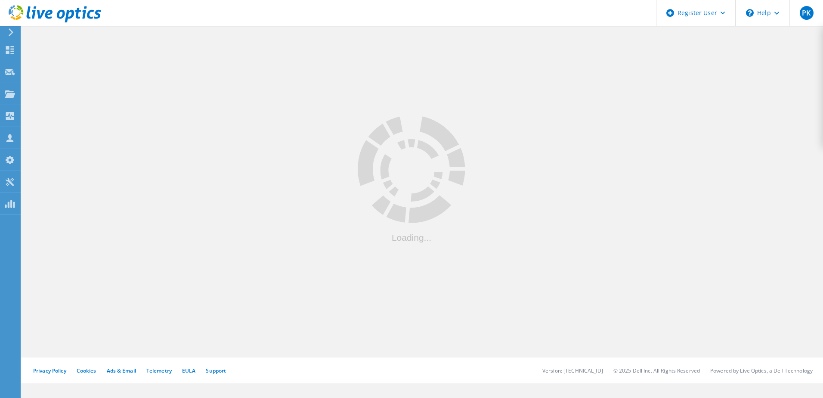 The height and width of the screenshot is (398, 823). Describe the element at coordinates (761, 370) in the screenshot. I see `li: Powered by Live Optics, a Dell Technology` at that location.